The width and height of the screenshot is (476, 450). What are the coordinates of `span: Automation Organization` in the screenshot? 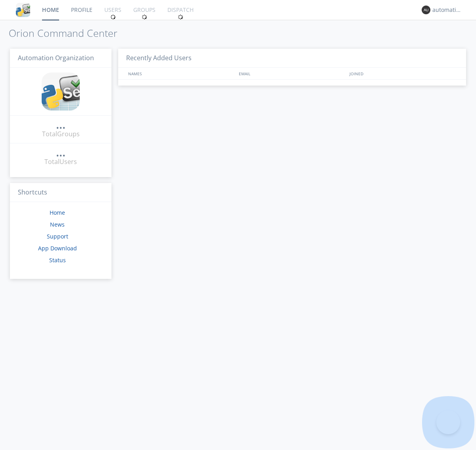 It's located at (56, 58).